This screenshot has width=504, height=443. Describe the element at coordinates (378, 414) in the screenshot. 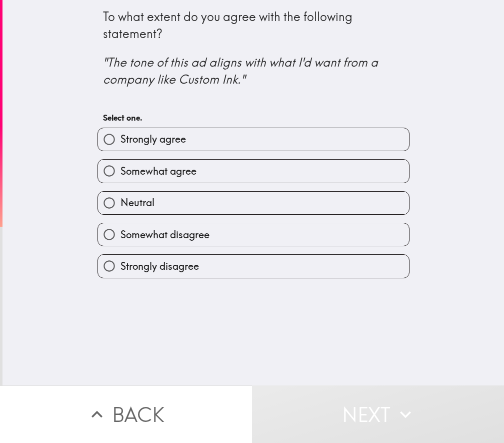

I see `button: Next` at that location.